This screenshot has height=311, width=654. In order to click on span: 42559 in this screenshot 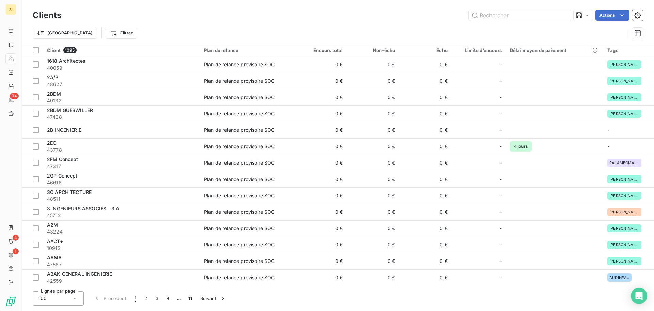, I will do `click(121, 281)`.